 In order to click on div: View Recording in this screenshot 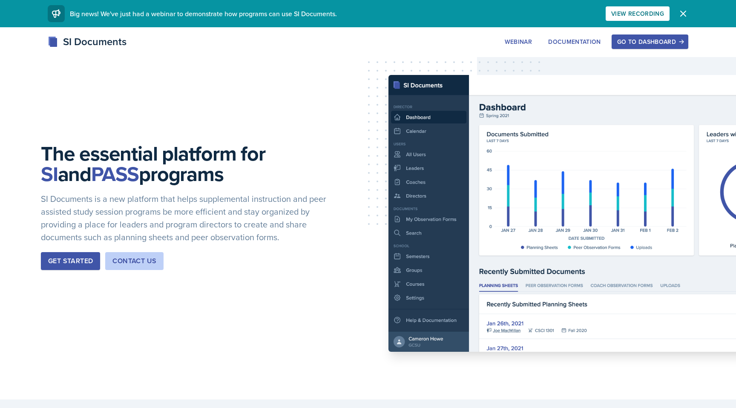, I will do `click(638, 14)`.